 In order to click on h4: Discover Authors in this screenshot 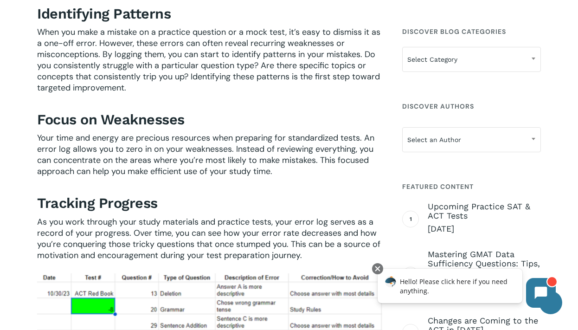, I will do `click(472, 106)`.